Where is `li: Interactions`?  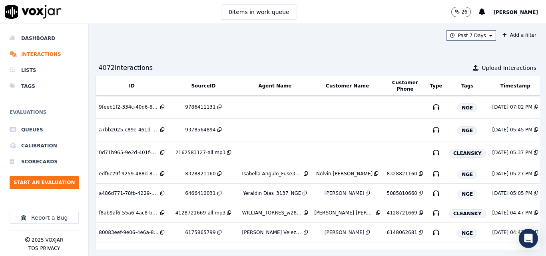
li: Interactions is located at coordinates (44, 54).